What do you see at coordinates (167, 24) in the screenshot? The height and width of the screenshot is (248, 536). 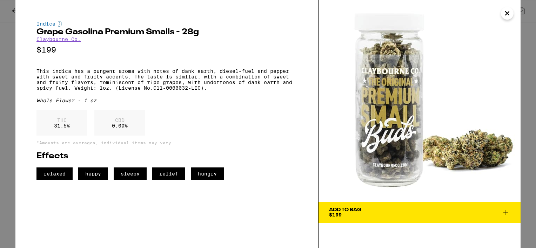 I see `div: Indica` at bounding box center [167, 24].